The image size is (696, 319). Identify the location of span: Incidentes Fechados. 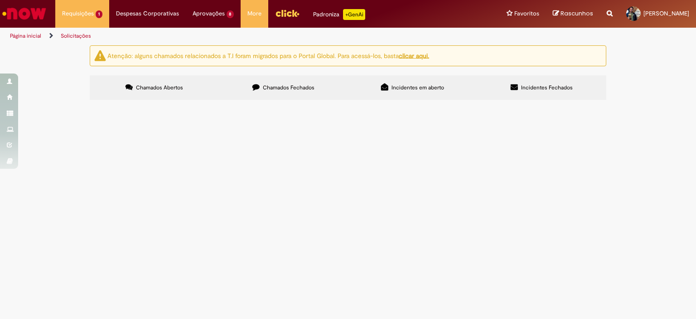
(547, 87).